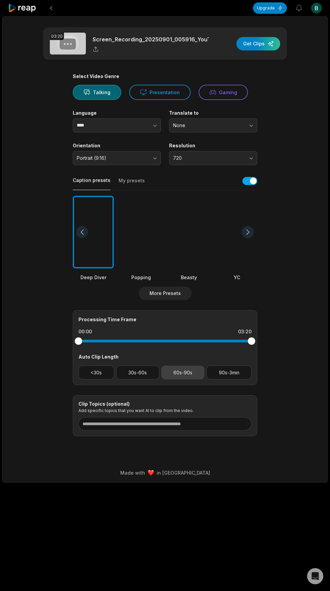 The image size is (330, 591). Describe the element at coordinates (117, 158) in the screenshot. I see `button: Portrait (9:16)` at that location.